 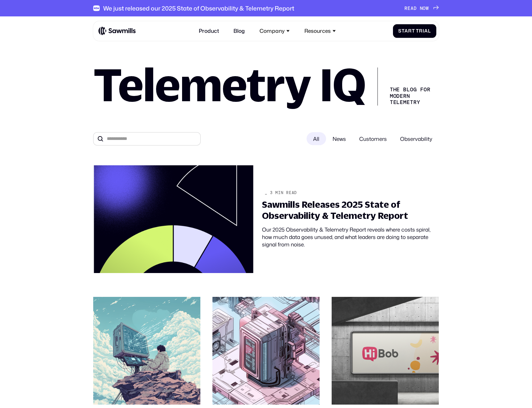 I want to click on h1: Telemetry IQ, so click(x=229, y=84).